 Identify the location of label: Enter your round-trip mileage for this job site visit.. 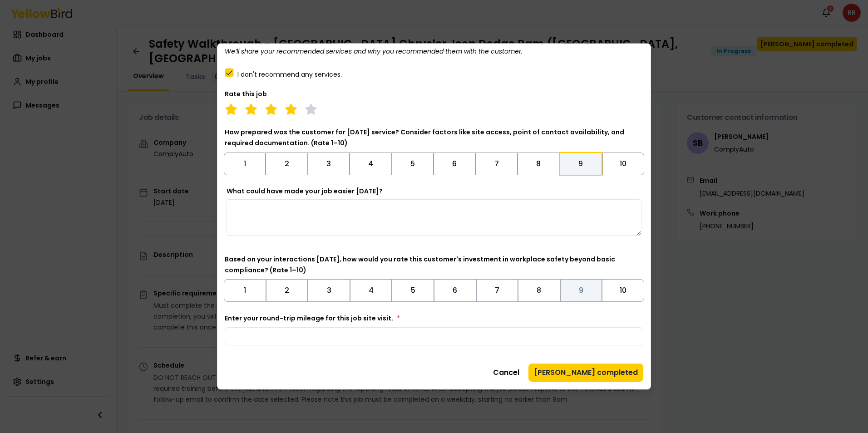
(312, 318).